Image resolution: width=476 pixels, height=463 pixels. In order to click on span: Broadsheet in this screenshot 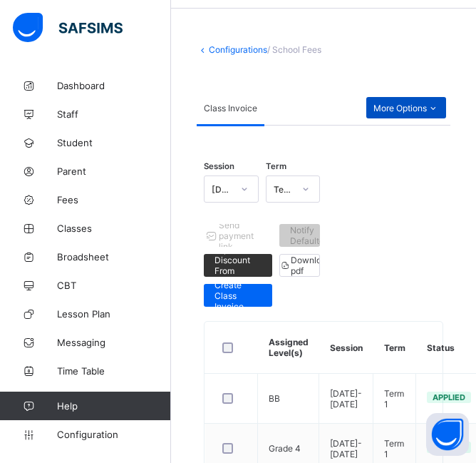, I will do `click(114, 256)`.